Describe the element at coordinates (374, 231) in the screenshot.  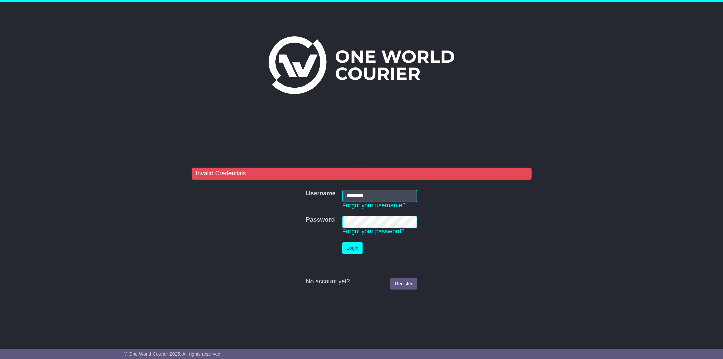
I see `a: Forgot your password?` at that location.